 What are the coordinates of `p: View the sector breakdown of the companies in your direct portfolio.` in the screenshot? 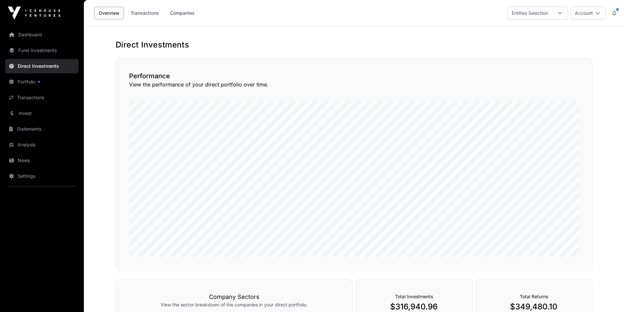 It's located at (234, 305).